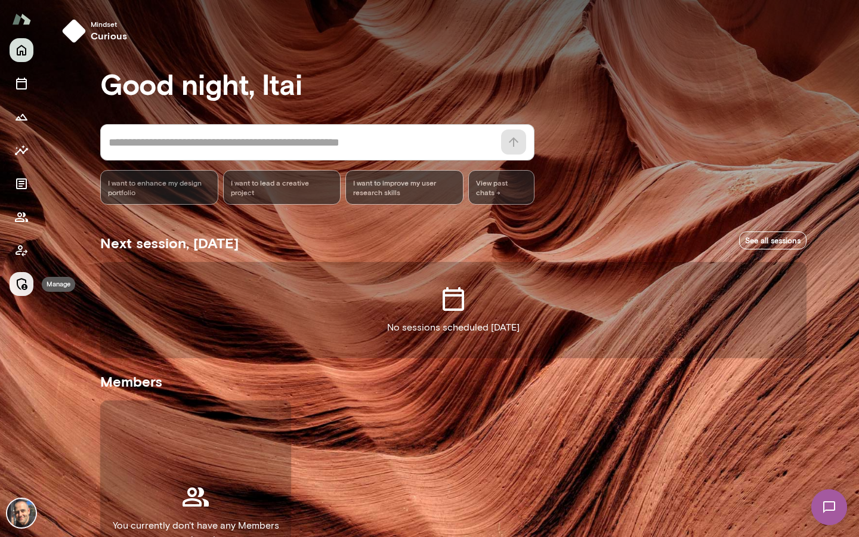 The width and height of the screenshot is (859, 537). I want to click on div: Manage, so click(58, 284).